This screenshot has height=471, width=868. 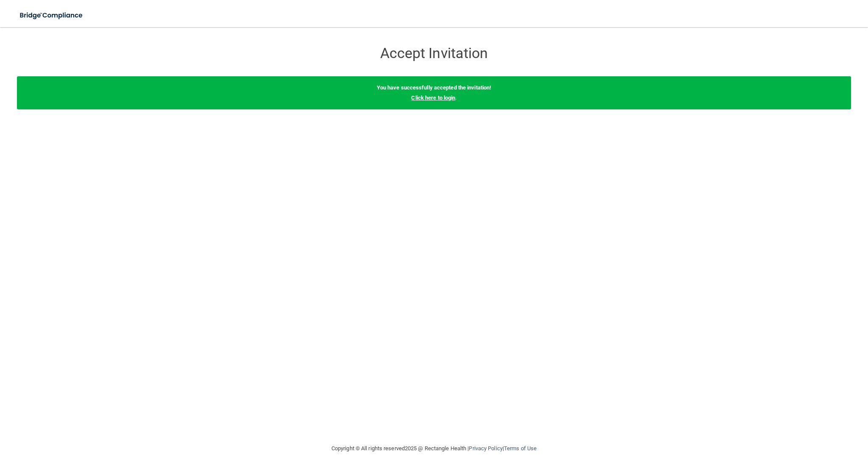 What do you see at coordinates (434, 53) in the screenshot?
I see `h3: Accept Invitation` at bounding box center [434, 53].